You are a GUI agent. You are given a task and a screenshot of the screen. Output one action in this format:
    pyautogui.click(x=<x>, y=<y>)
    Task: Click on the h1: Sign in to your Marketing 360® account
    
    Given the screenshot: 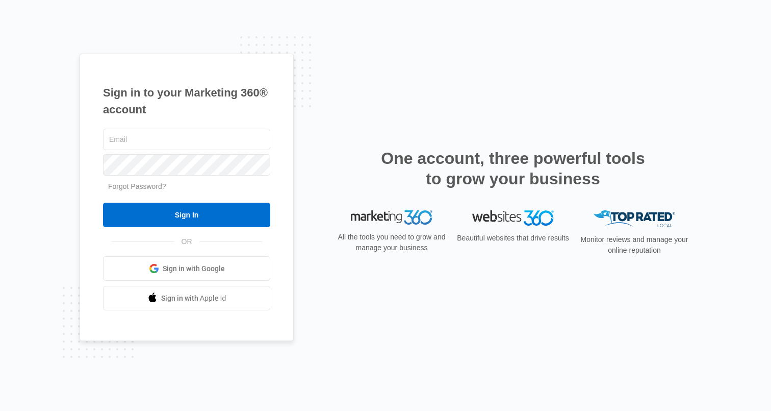 What is the action you would take?
    pyautogui.click(x=187, y=101)
    